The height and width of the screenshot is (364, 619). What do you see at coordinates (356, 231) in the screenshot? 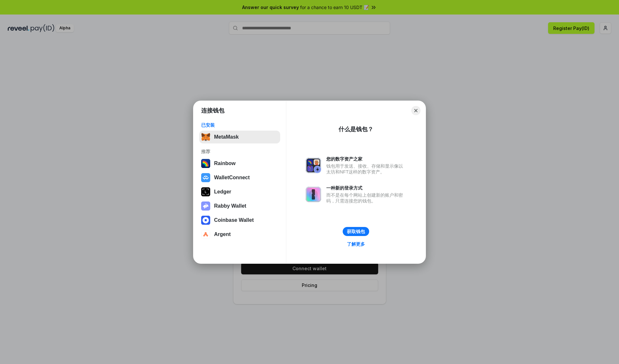
I see `div: 获取钱包` at bounding box center [356, 231].